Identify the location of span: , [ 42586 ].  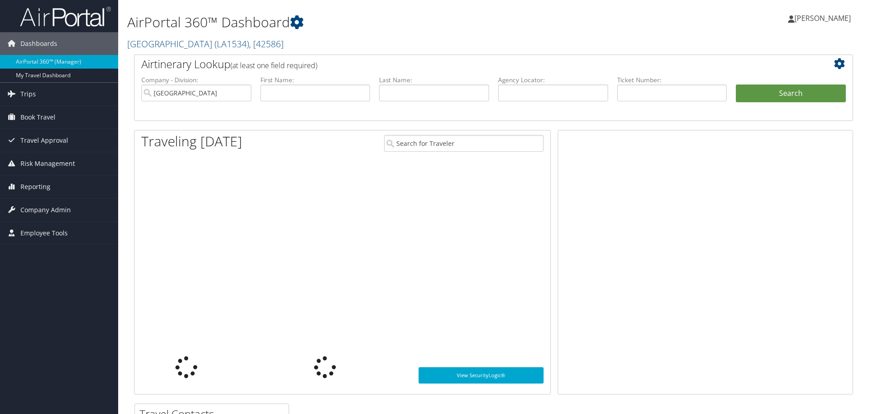
(266, 44).